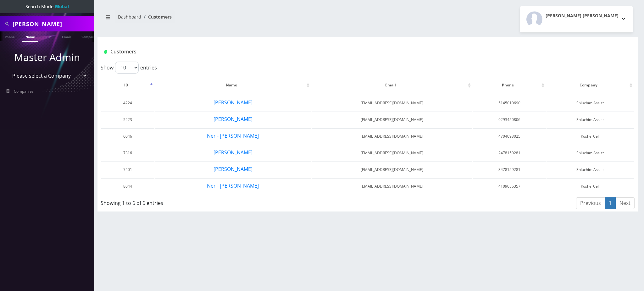  I want to click on a: 1, so click(610, 203).